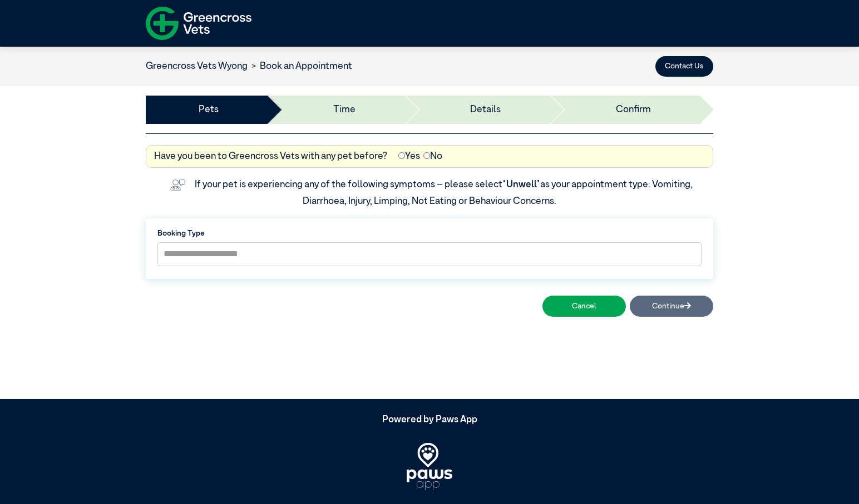 The image size is (859, 504). What do you see at coordinates (402, 156) in the screenshot?
I see `input: Yes` at bounding box center [402, 156].